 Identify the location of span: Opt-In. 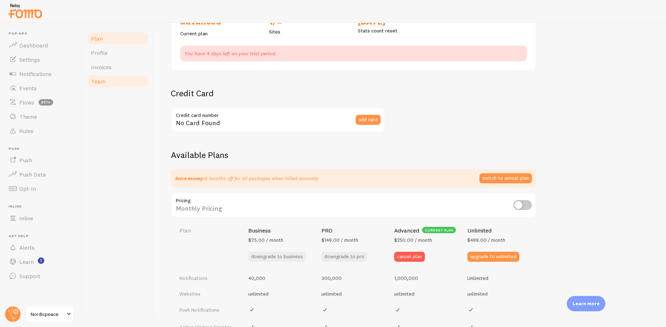
(27, 189).